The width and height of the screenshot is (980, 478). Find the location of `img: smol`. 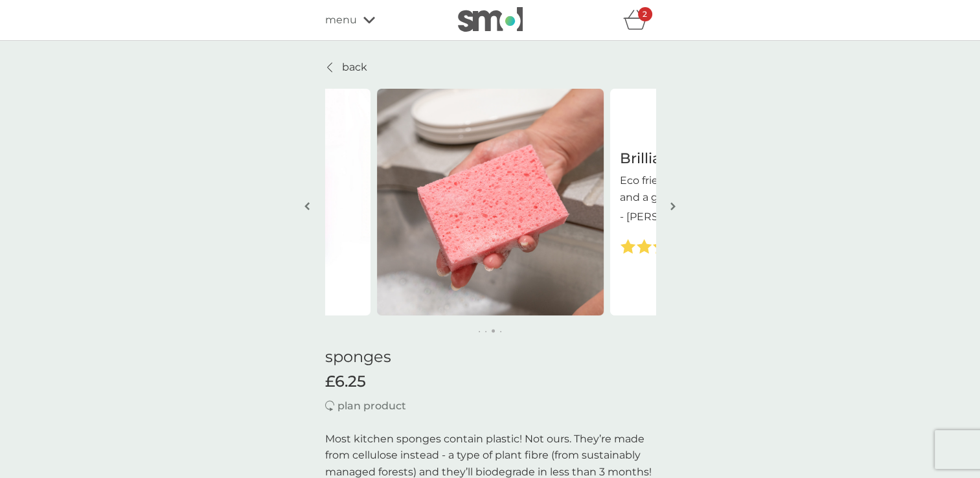

img: smol is located at coordinates (490, 20).